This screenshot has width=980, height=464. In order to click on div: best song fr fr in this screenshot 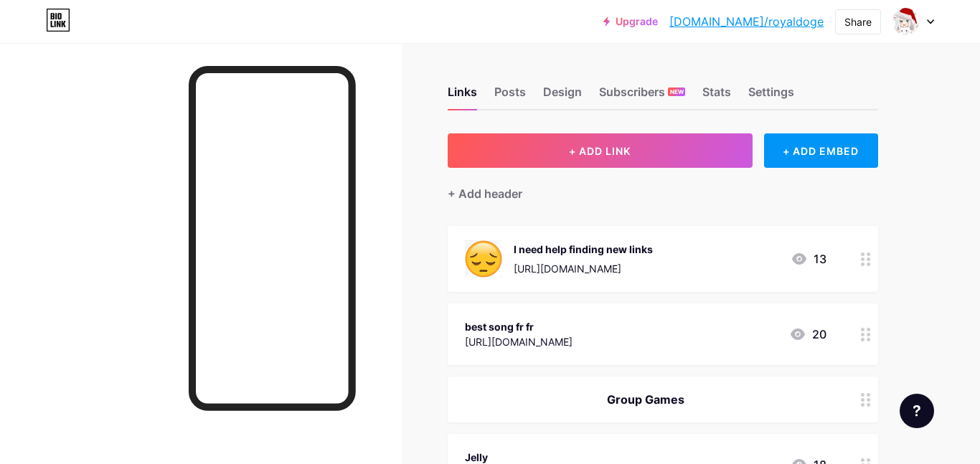, I will do `click(519, 327)`.